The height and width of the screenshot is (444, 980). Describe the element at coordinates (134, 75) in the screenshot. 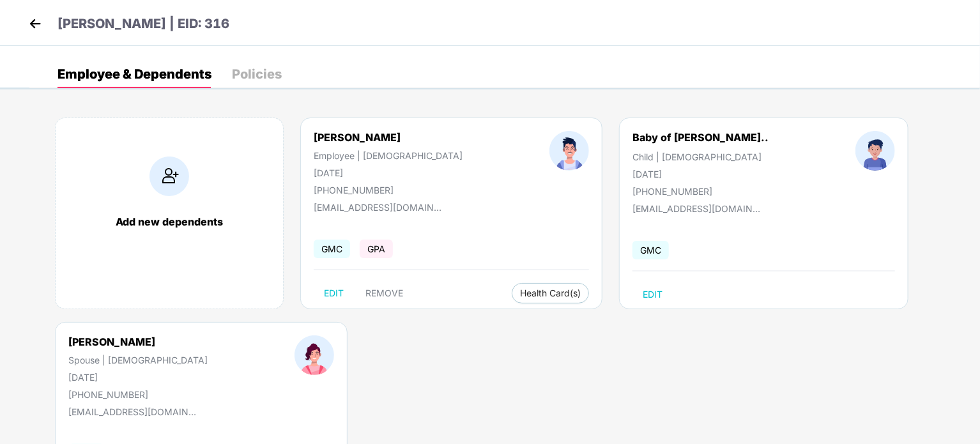

I see `div: Employee & Dependents` at that location.